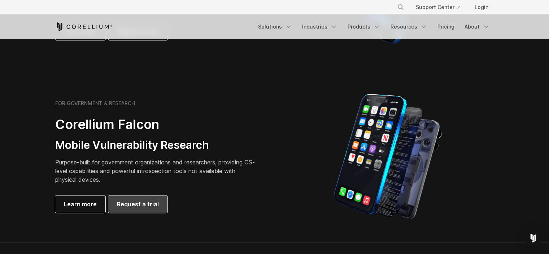 The image size is (549, 254). Describe the element at coordinates (438, 7) in the screenshot. I see `a: Support Center` at that location.